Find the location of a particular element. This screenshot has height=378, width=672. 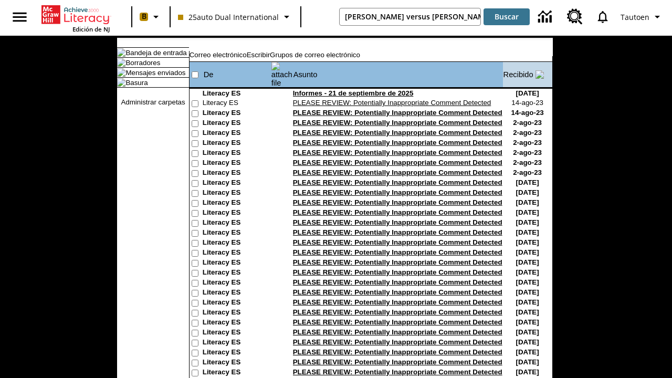

input: Buscar campo is located at coordinates (410, 17).